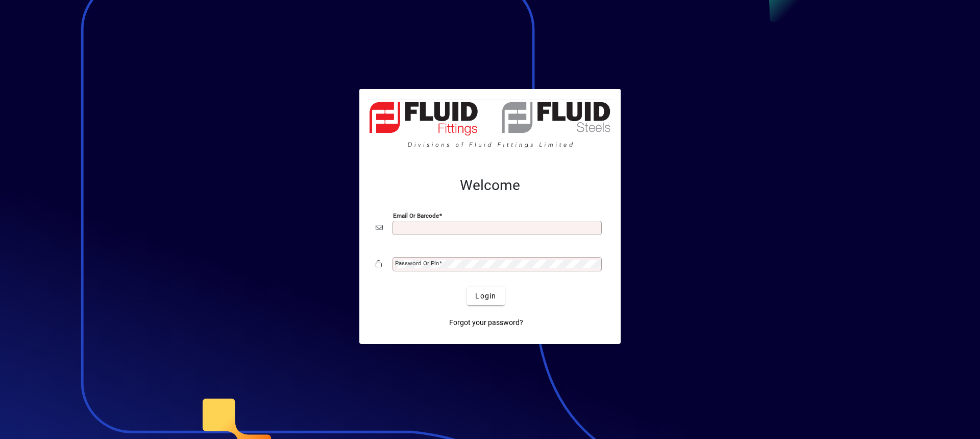  I want to click on button: Login, so click(485, 296).